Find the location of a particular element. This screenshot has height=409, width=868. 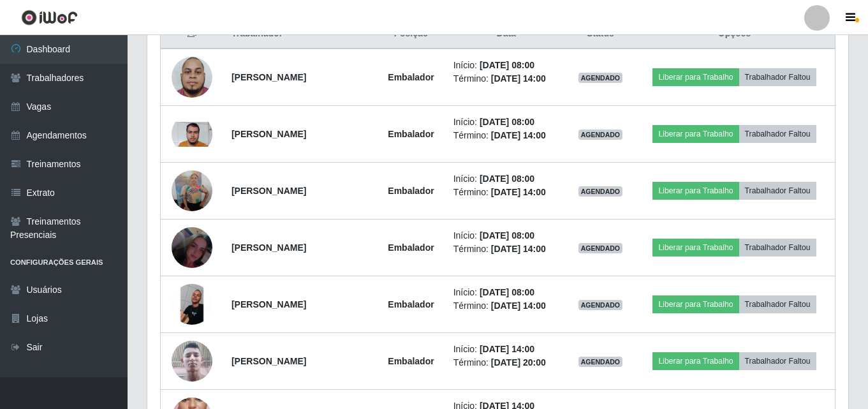

img: 1747678761678.jpeg is located at coordinates (192, 191).